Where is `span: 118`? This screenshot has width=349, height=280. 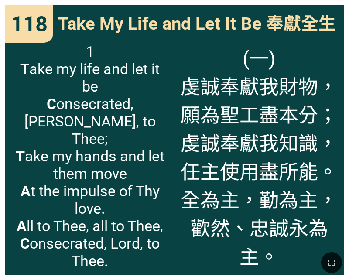 span: 118 is located at coordinates (29, 24).